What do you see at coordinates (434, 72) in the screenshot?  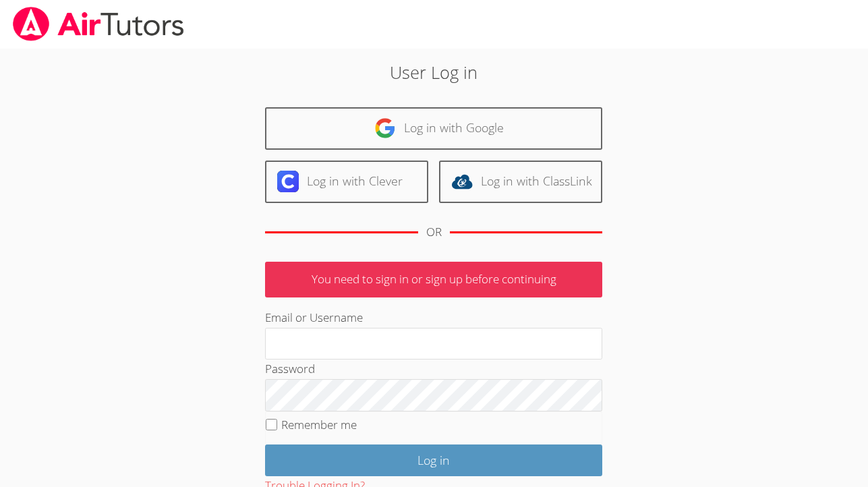 I see `h2: User Log in` at bounding box center [434, 72].